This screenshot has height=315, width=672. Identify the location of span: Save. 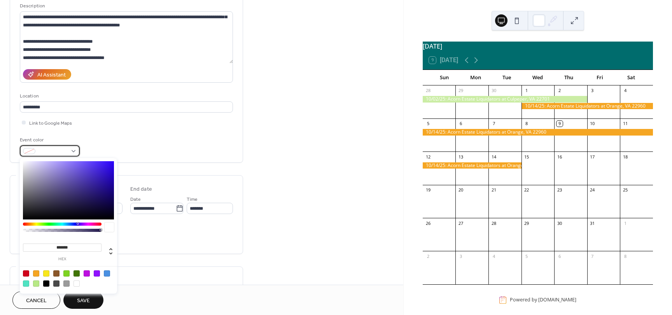
(83, 301).